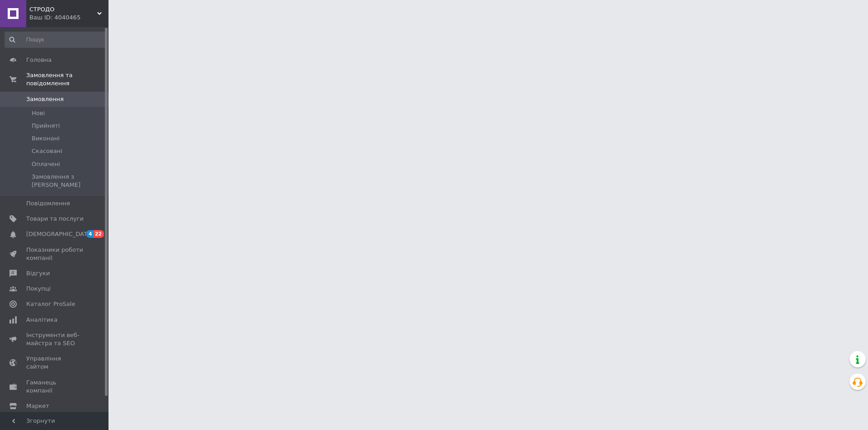 This screenshot has height=430, width=868. Describe the element at coordinates (46, 139) in the screenshot. I see `span: Виконані` at that location.